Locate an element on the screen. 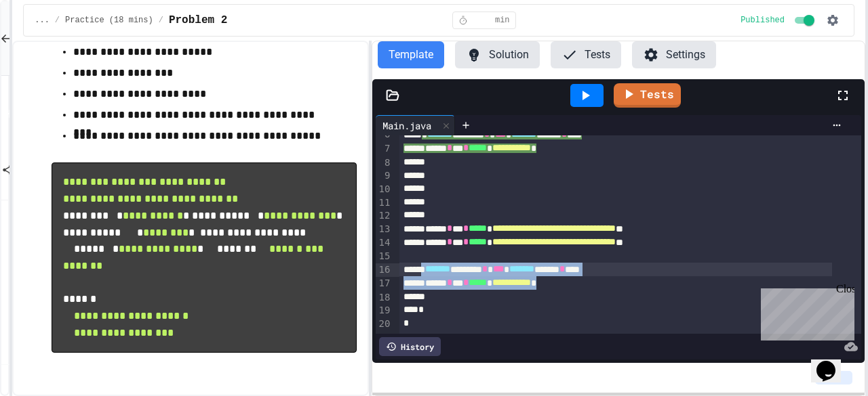 The image size is (868, 396). div: 9 is located at coordinates (384, 177).